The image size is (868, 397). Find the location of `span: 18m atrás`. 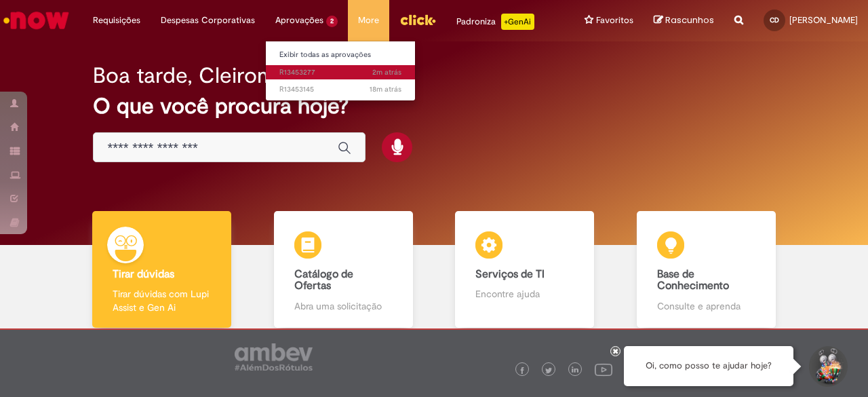

span: 18m atrás is located at coordinates (385, 89).